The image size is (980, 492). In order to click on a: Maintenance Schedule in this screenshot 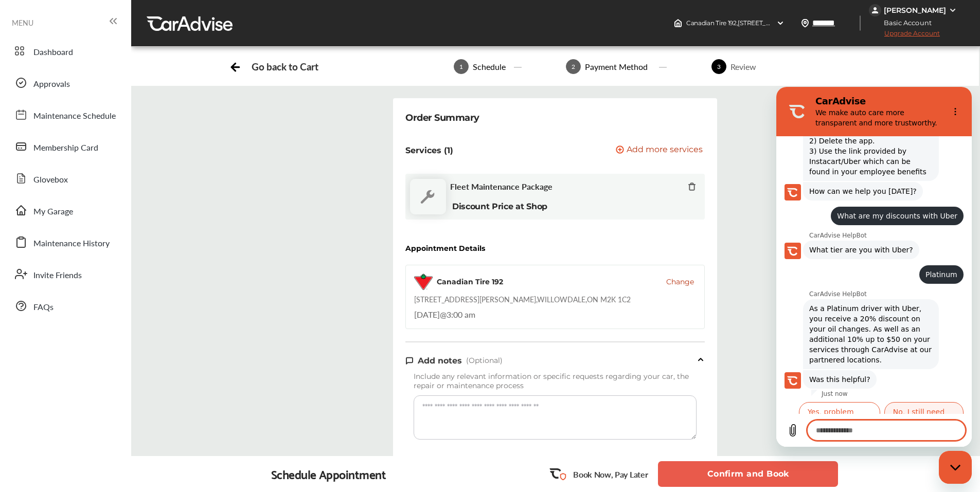, I will do `click(65, 114)`.